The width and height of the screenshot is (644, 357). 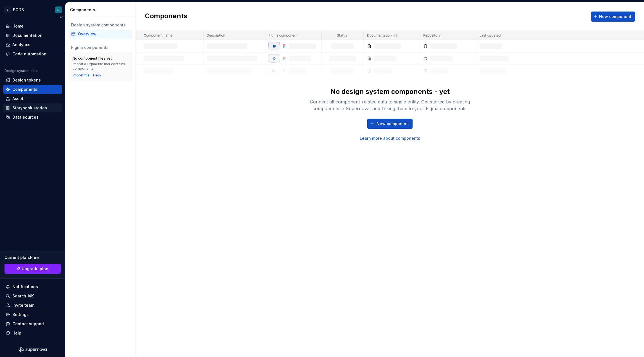 I want to click on button: Import file, so click(x=81, y=75).